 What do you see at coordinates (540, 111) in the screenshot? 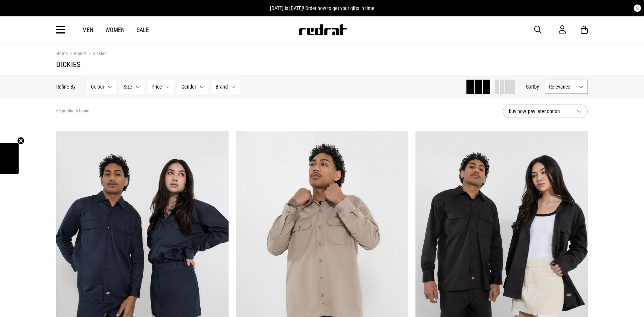
I see `span: buy now, pay later option` at bounding box center [540, 111].